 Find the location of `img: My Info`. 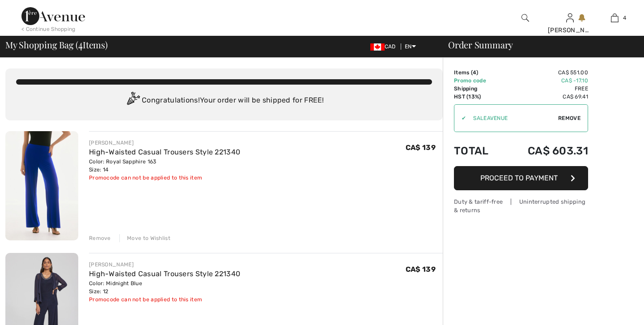

img: My Info is located at coordinates (570, 18).